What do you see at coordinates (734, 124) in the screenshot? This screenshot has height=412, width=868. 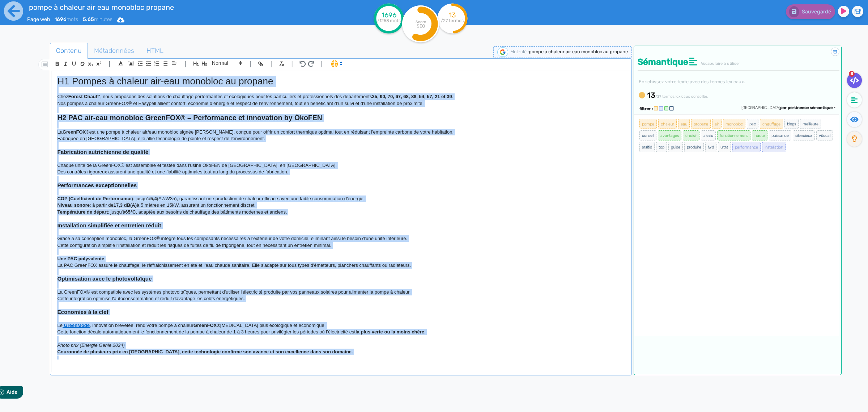 I see `span: monobloc` at bounding box center [734, 124].